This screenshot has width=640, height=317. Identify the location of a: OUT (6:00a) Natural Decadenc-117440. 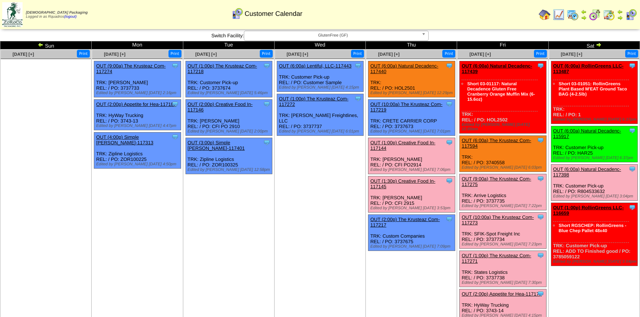
(404, 69).